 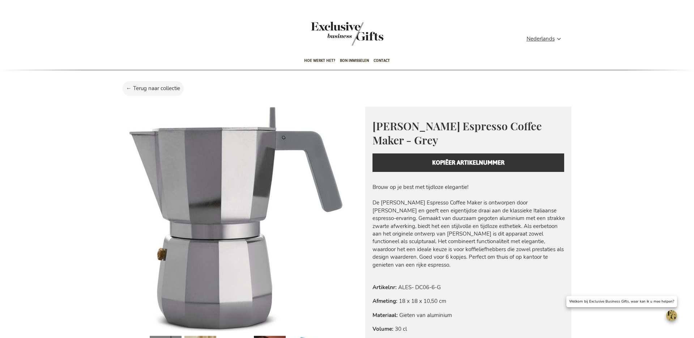 What do you see at coordinates (355, 60) in the screenshot?
I see `span: Bon inwisselen` at bounding box center [355, 60].